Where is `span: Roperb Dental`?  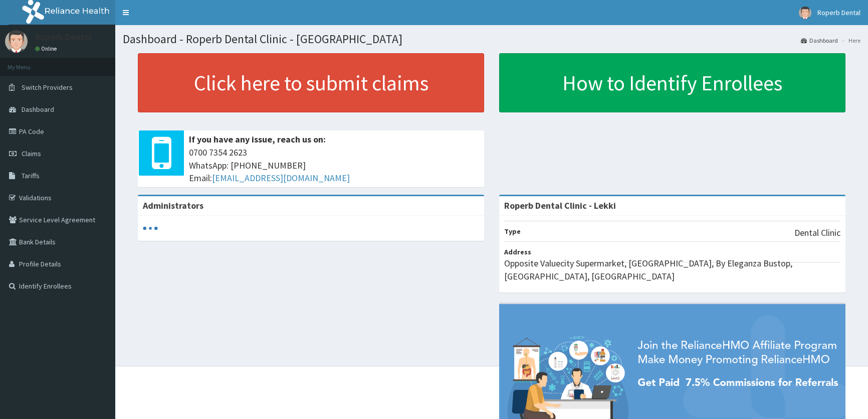
span: Roperb Dental is located at coordinates (839, 13).